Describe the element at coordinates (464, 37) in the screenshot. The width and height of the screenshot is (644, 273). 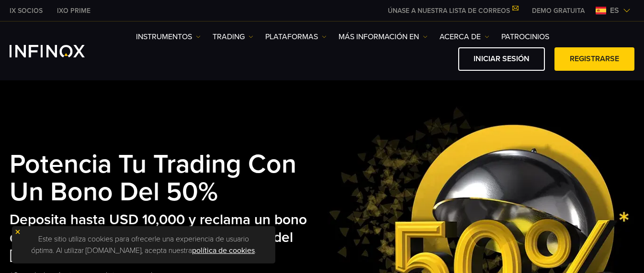
I see `a: ACERCA DE` at that location.